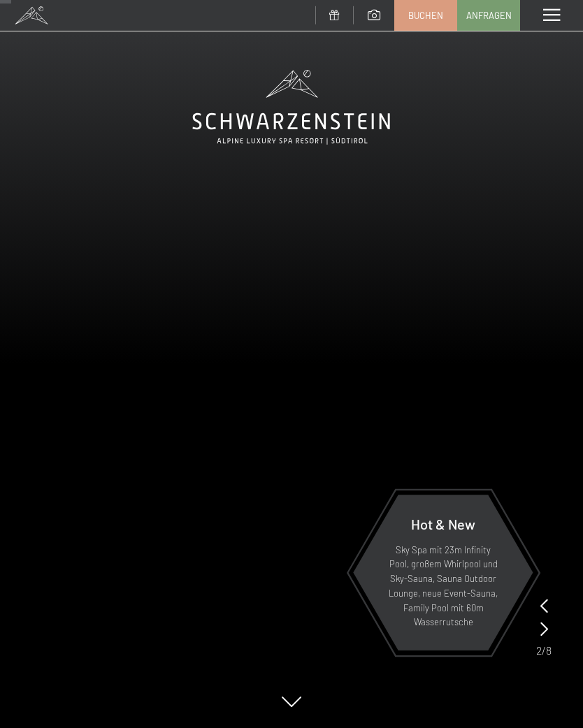  Describe the element at coordinates (444, 586) in the screenshot. I see `p: Sky Spa mit 23m Infinity Pool, großem Whirlpool und Sky-Sauna, Sauna Outdoor Lounge, neue Event-S...` at that location.